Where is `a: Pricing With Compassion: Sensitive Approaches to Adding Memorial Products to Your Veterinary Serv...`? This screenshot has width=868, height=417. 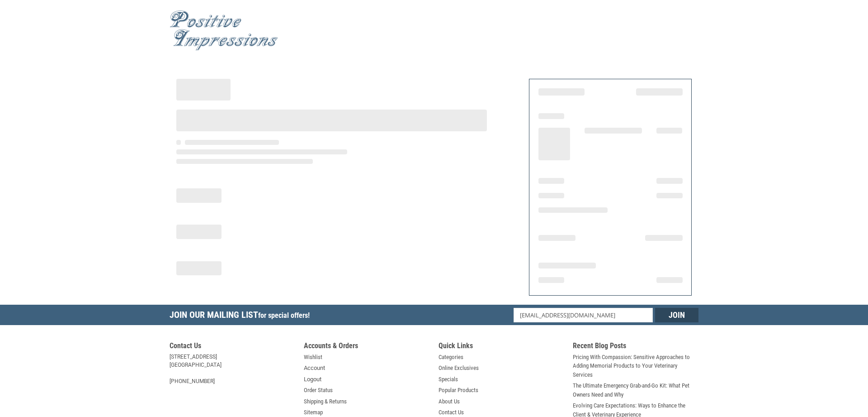
a: Pricing With Compassion: Sensitive Approaches to Adding Memorial Products to Your Veterinary Serv... is located at coordinates (635, 366).